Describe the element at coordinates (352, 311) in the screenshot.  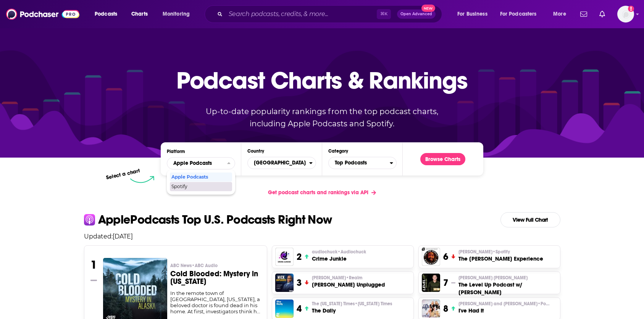
I see `h3: The Daily` at that location.